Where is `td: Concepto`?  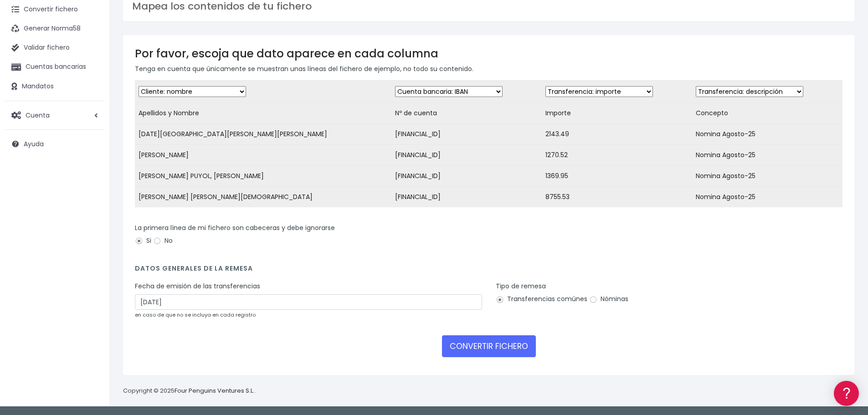
td: Concepto is located at coordinates (768, 113).